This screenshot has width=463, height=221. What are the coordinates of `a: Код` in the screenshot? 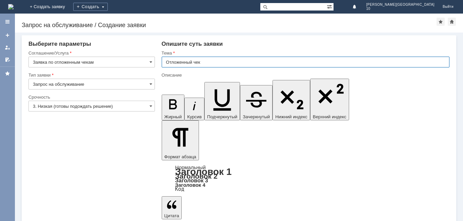 It's located at (180, 189).